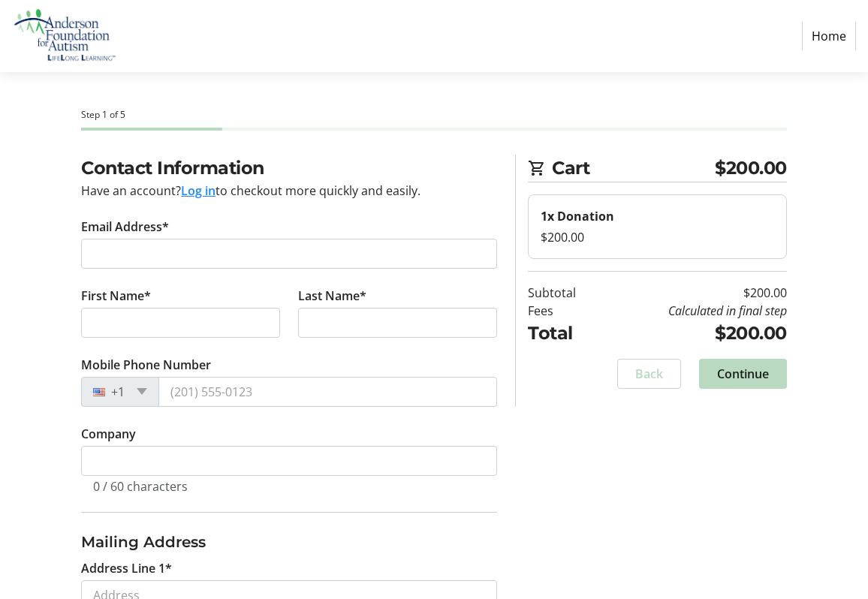 The height and width of the screenshot is (599, 868). I want to click on label: Mobile Phone Number, so click(146, 365).